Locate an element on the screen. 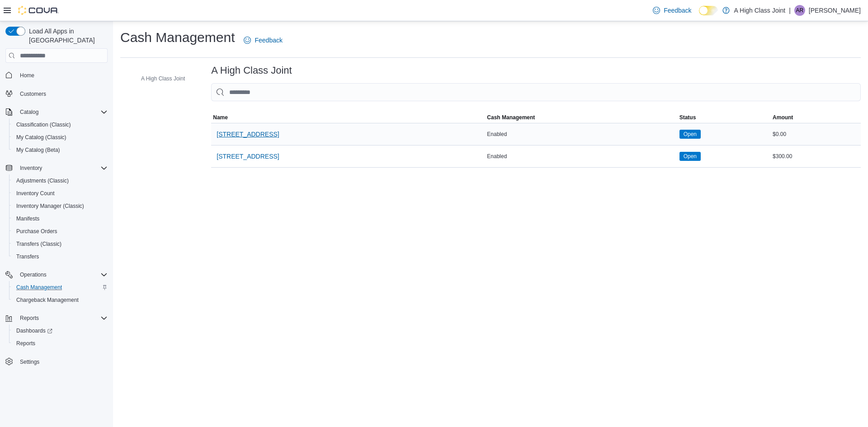  div: Alexa Rushton is located at coordinates (800, 10).